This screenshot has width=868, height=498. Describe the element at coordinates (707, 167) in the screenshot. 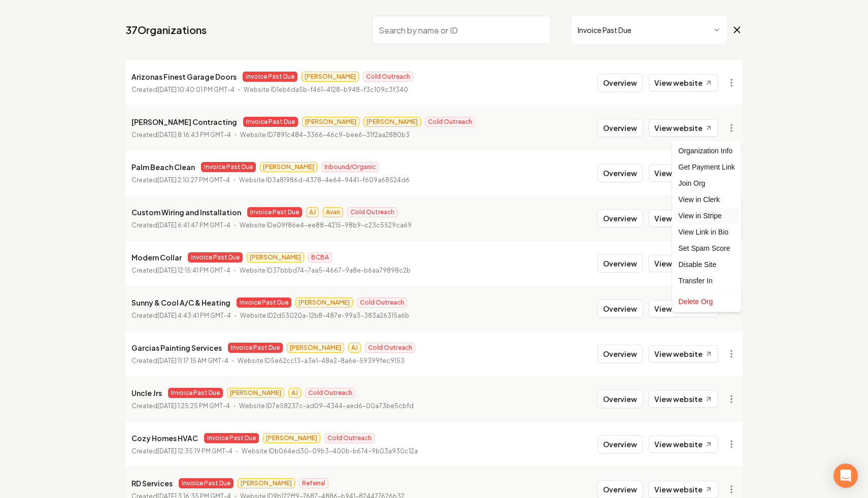

I see `div: Get Payment Link` at that location.